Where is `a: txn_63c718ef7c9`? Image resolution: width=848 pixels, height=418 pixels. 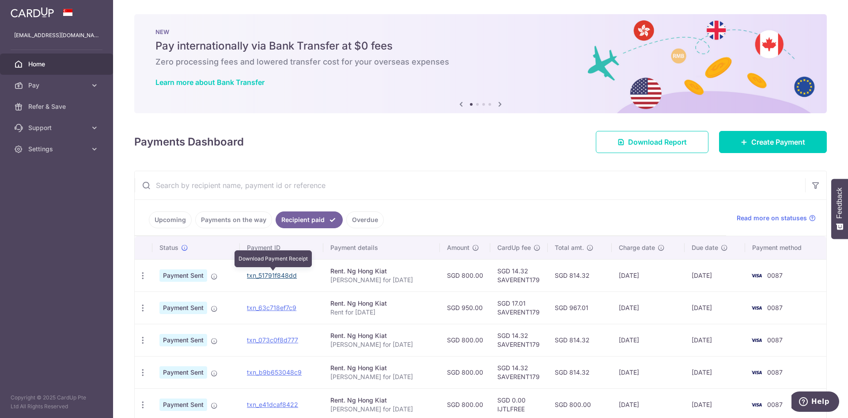
a: txn_63c718ef7c9 is located at coordinates (272, 307).